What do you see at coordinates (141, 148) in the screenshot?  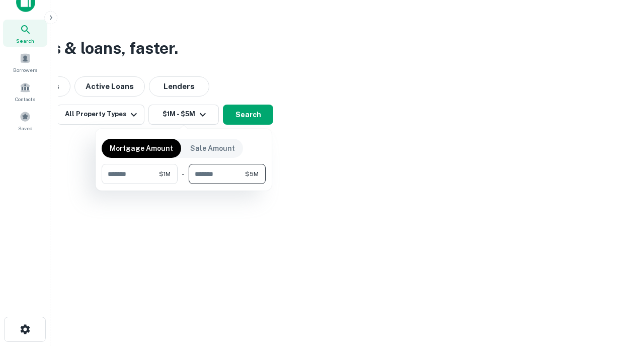 I see `p: Mortgage Amount` at bounding box center [141, 148].